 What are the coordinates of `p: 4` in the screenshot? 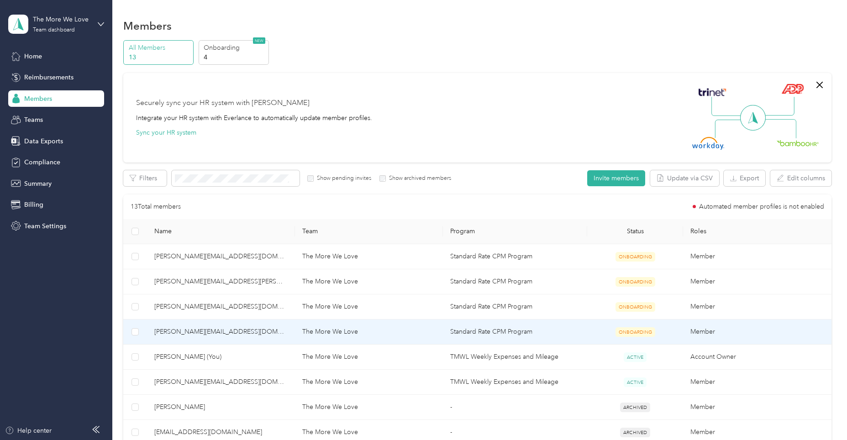 It's located at (235, 57).